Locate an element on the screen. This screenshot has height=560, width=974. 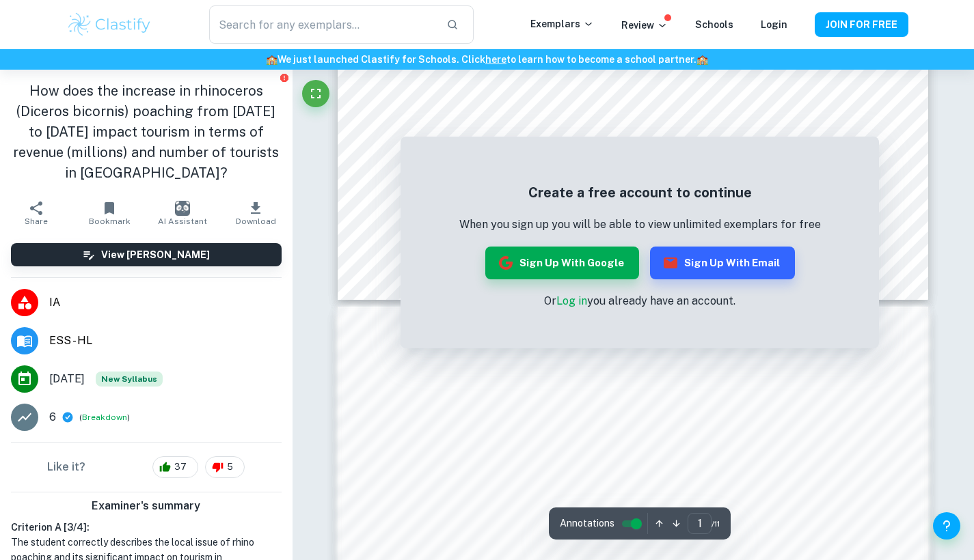
div: Starting from the May 2026 session, the ESS IA requirements have changed. We created this exempla... is located at coordinates (129, 379).